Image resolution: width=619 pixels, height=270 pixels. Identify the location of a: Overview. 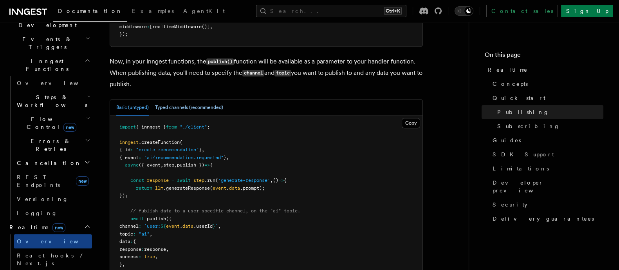
(53, 83).